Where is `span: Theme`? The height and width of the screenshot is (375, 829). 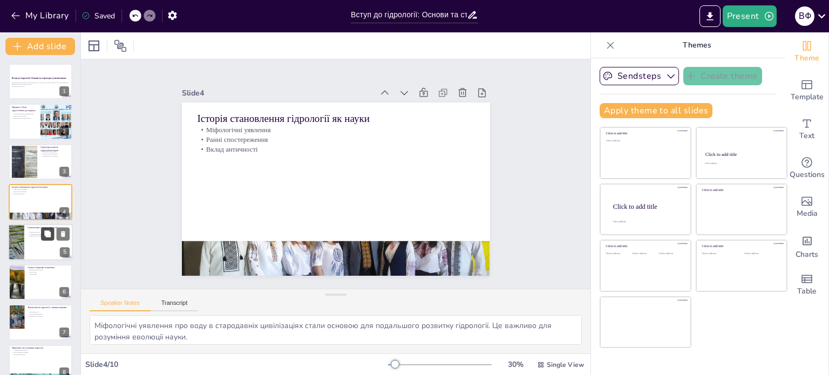 span: Theme is located at coordinates (807, 58).